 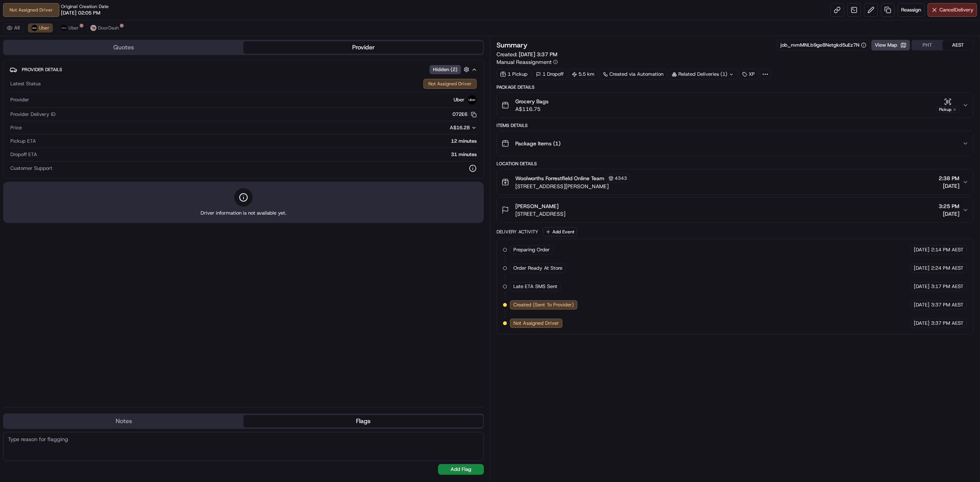 I want to click on span: Provider, so click(x=20, y=100).